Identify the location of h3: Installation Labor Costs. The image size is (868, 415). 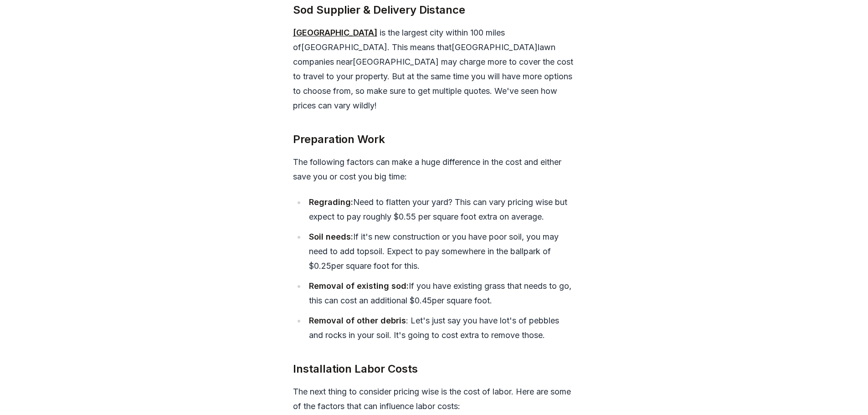
(435, 369).